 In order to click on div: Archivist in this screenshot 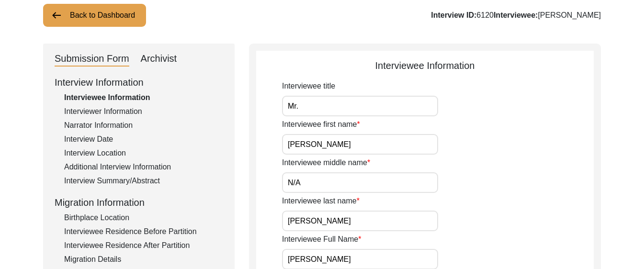, I will do `click(159, 59)`.